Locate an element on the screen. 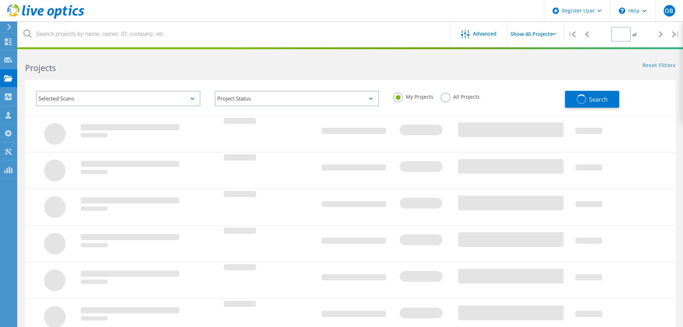 Image resolution: width=683 pixels, height=327 pixels. div: Selected Scans is located at coordinates (118, 98).